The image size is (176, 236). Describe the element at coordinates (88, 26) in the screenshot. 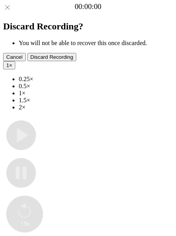

I see `h2: Discard Recording?` at that location.